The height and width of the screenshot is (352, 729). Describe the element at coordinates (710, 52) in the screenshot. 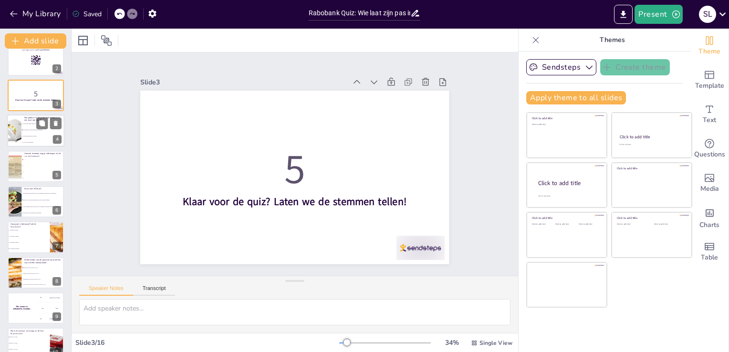

I see `span: Theme` at that location.